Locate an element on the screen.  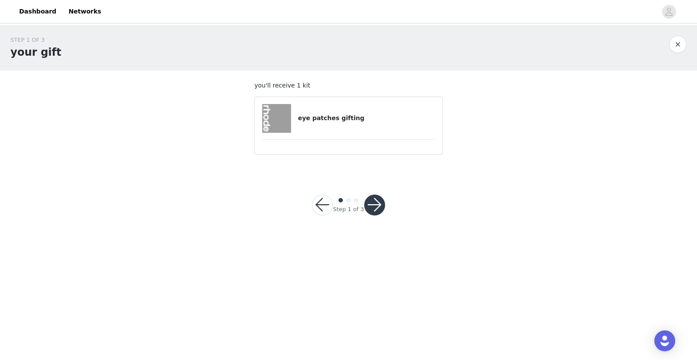
h1: your gift is located at coordinates (36, 52).